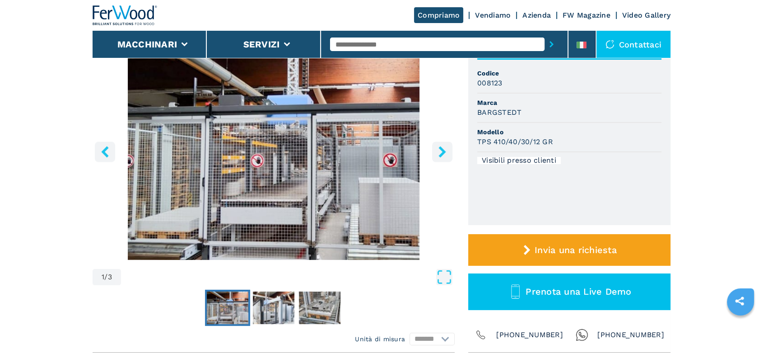 This screenshot has width=763, height=353. Describe the element at coordinates (228, 308) in the screenshot. I see `img: cfd1f944e8186784d127d3c14a2f3085` at that location.